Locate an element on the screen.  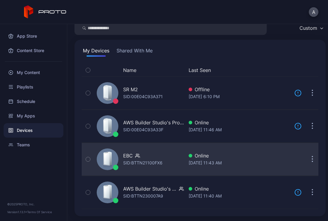
a: My Apps is located at coordinates (33, 116).